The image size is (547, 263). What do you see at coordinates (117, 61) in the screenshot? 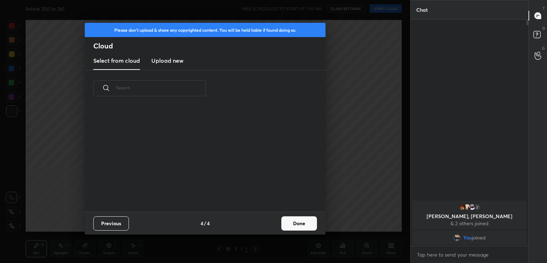
I see `h3: Select from cloud` at bounding box center [117, 61].